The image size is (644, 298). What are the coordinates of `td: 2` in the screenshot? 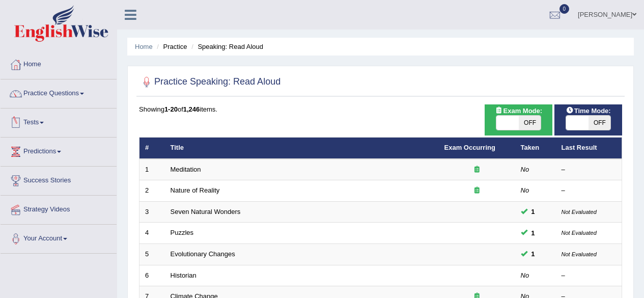 It's located at (152, 191).